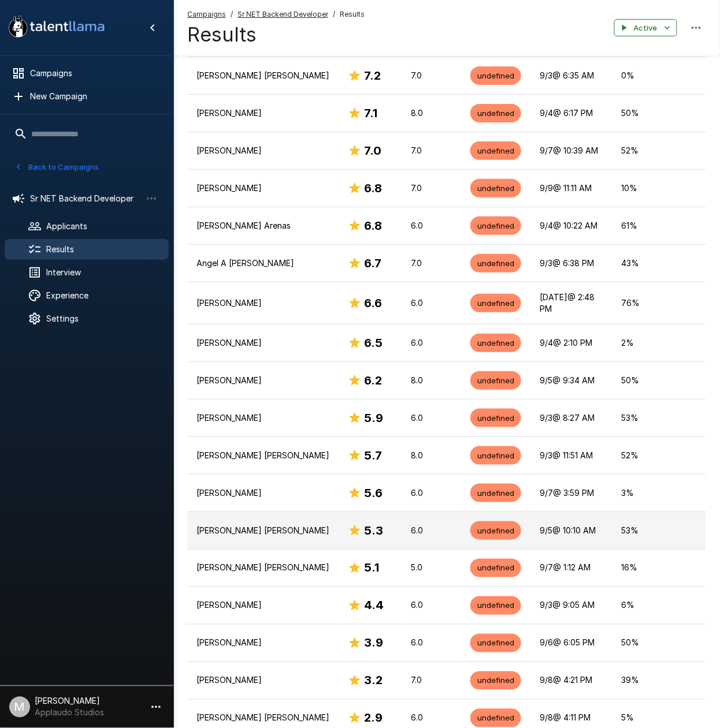  I want to click on span: Results, so click(352, 15).